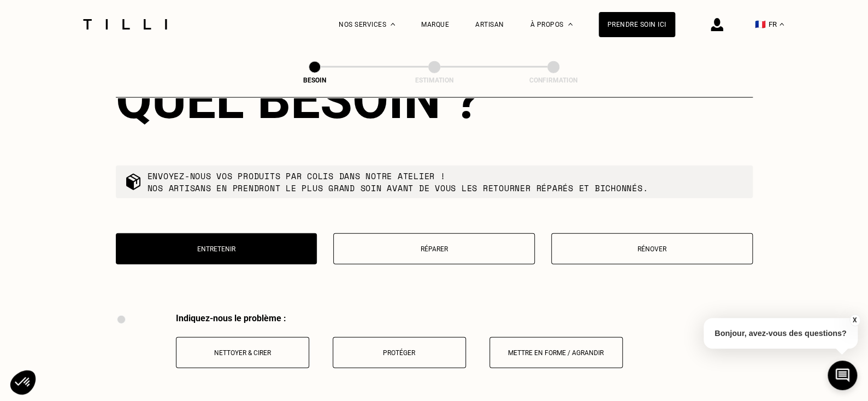 This screenshot has width=868, height=401. I want to click on p: Rénover, so click(652, 249).